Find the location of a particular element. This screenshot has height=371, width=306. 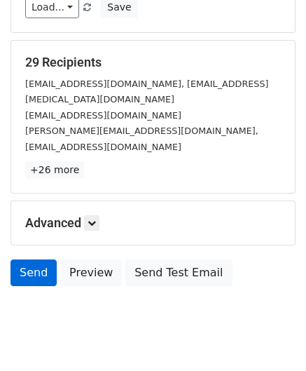

div: Chat Widget is located at coordinates (271, 337).